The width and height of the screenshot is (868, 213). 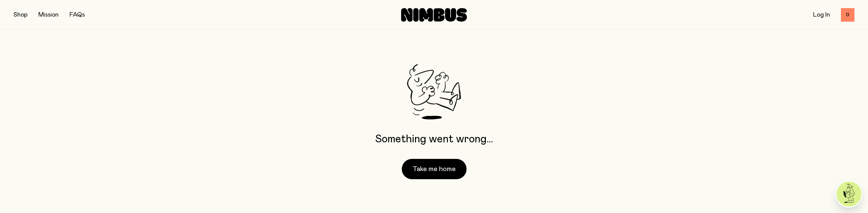 What do you see at coordinates (848, 194) in the screenshot?
I see `img: agent` at bounding box center [848, 194].